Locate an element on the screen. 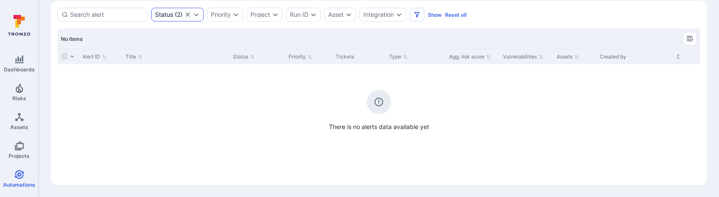 Image resolution: width=719 pixels, height=197 pixels. button: Sort by Due date is located at coordinates (691, 57).